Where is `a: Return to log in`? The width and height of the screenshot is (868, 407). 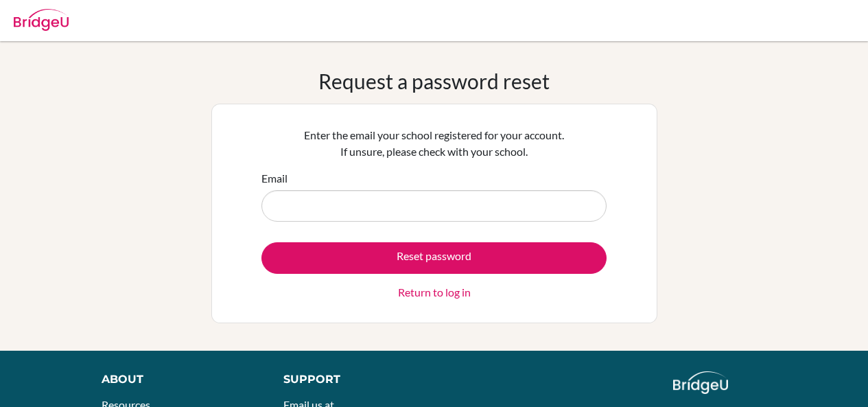 a: Return to log in is located at coordinates (434, 292).